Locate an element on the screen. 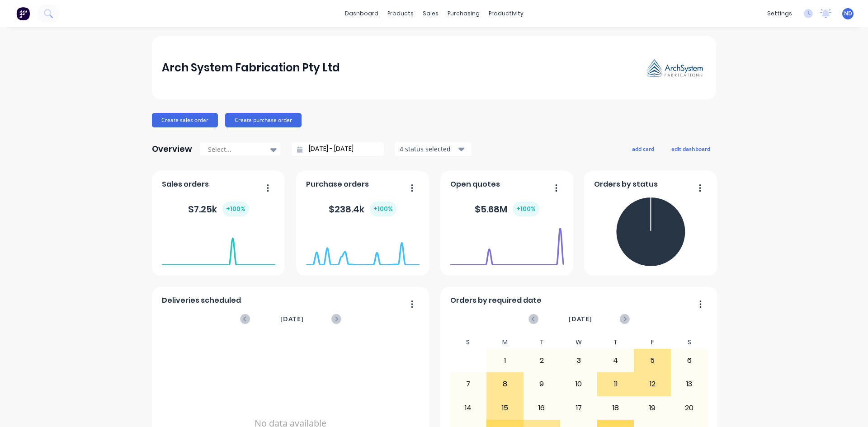  span: Orders by required date is located at coordinates (496, 301).